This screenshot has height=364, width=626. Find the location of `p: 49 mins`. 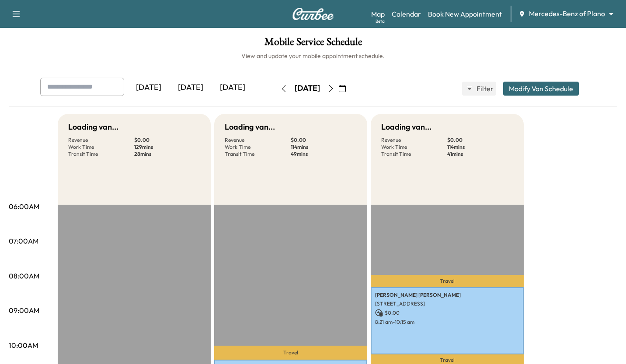

p: 49 mins is located at coordinates (323, 154).